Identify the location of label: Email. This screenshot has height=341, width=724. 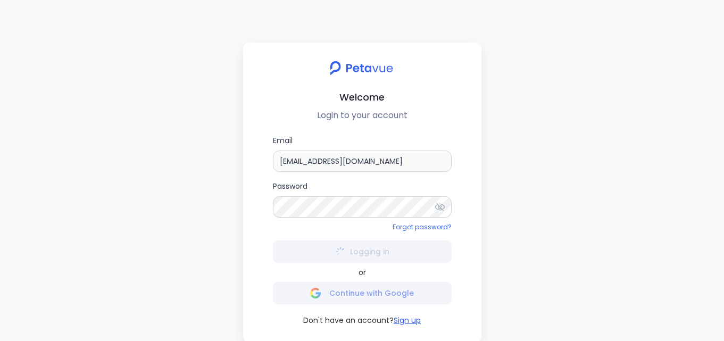
(362, 153).